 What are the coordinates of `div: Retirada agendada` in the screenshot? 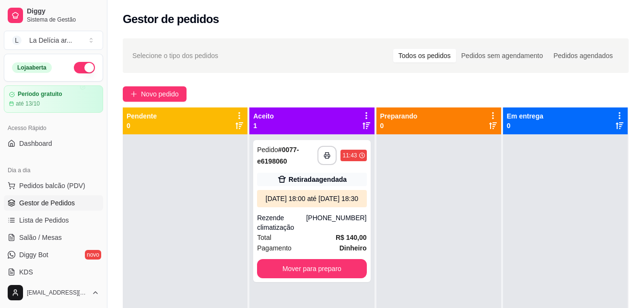 It's located at (318, 179).